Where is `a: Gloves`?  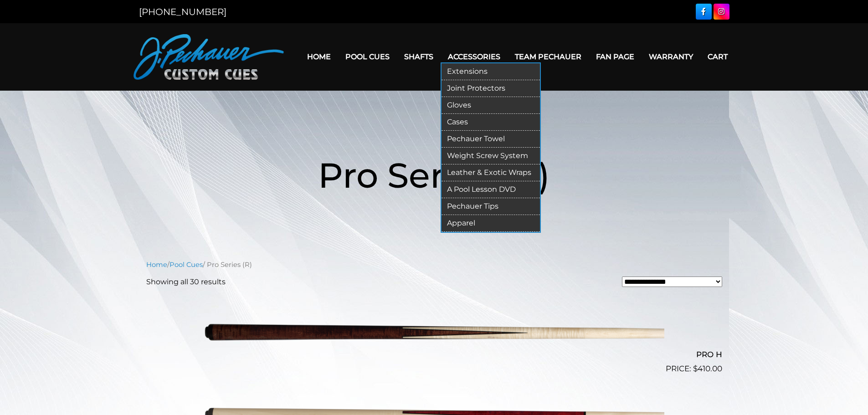 a: Gloves is located at coordinates (490, 105).